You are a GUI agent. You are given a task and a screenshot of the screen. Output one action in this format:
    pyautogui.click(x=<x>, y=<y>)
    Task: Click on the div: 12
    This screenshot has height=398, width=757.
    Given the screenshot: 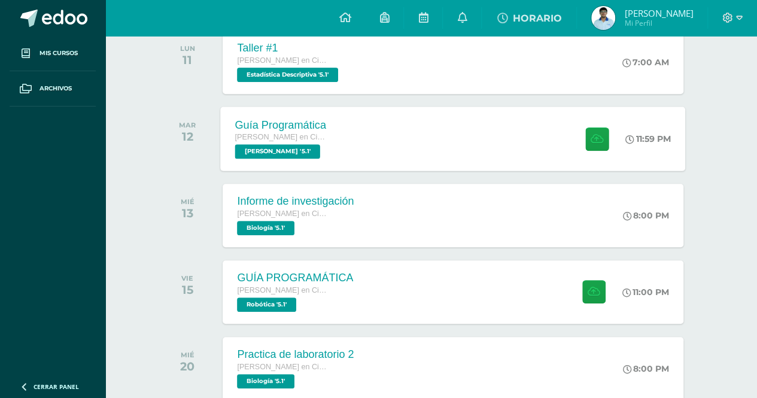 What is the action you would take?
    pyautogui.click(x=187, y=136)
    